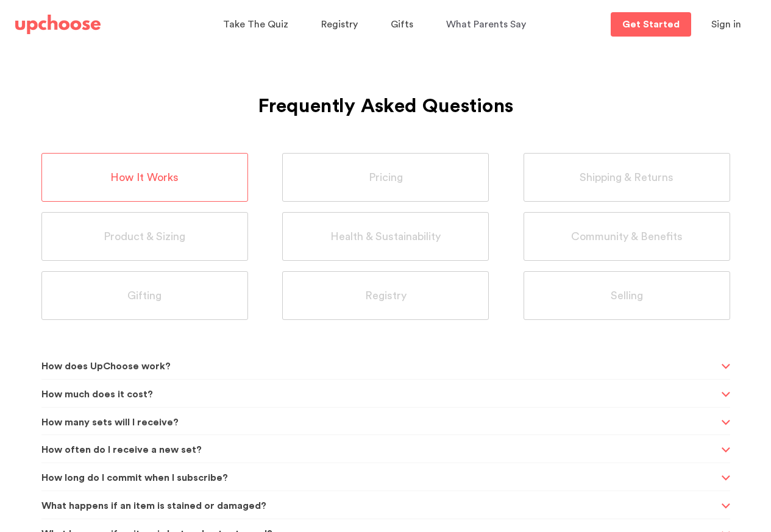  What do you see at coordinates (380, 395) in the screenshot?
I see `span: How much does it cost?` at bounding box center [380, 395].